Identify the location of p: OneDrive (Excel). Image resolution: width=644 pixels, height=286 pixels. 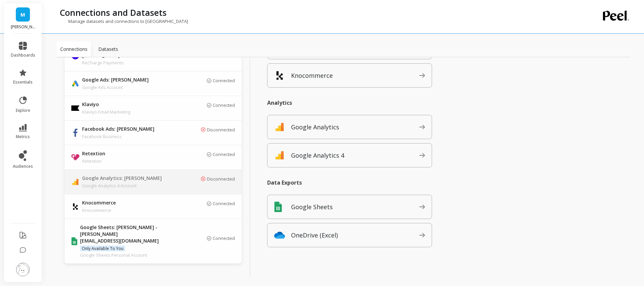
(314, 235).